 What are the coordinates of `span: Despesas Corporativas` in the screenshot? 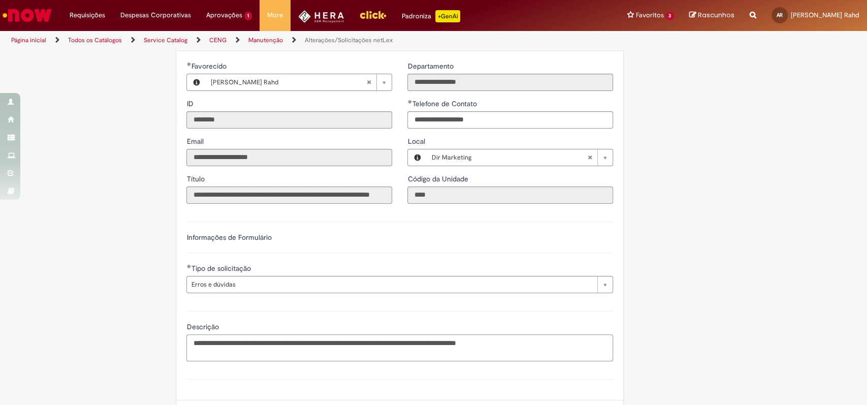 It's located at (155, 15).